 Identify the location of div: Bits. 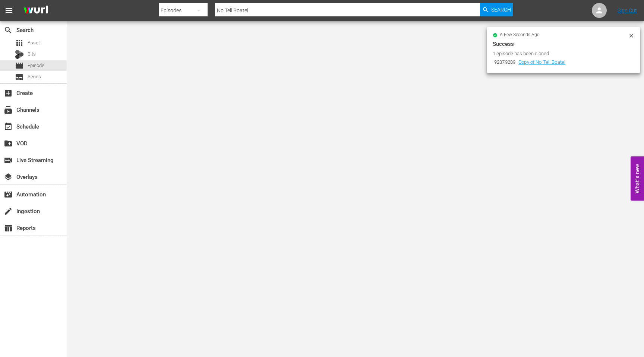
(19, 55).